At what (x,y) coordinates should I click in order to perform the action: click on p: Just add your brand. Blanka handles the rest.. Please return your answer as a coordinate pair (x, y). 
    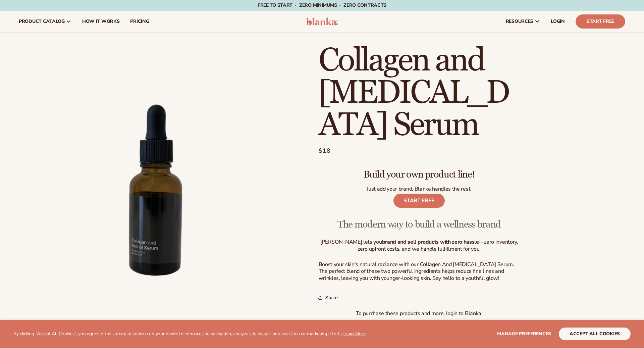
    Looking at the image, I should click on (419, 189).